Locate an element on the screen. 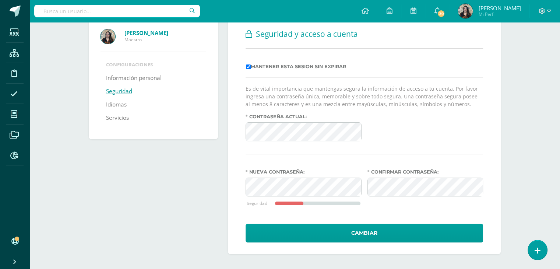  span: Mi Perfil is located at coordinates (499, 14).